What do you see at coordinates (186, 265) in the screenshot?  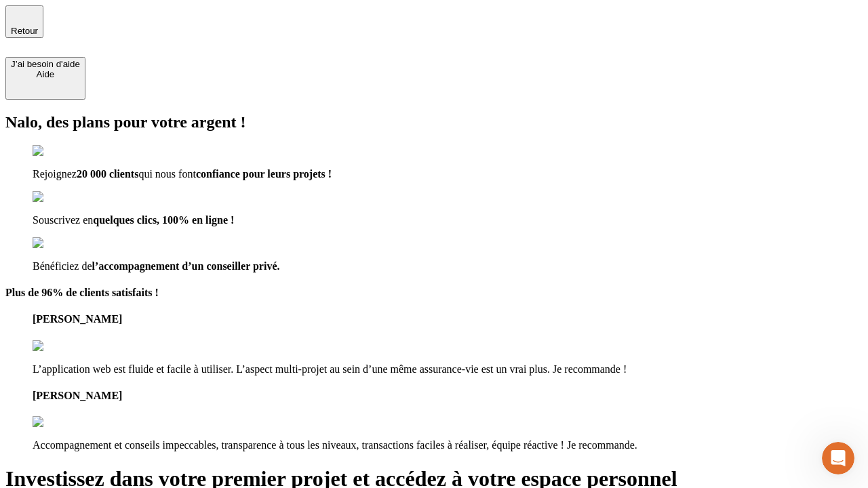 I see `span: l’accompagnement d’un conseiller privé.` at bounding box center [186, 265].